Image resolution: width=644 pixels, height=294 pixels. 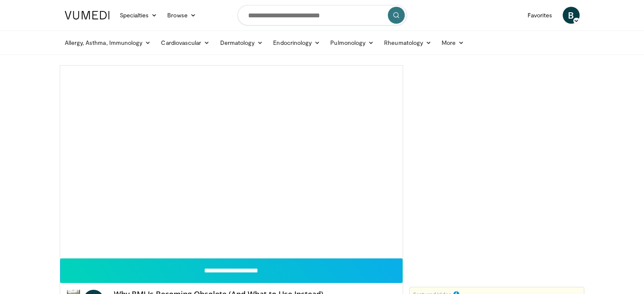 What do you see at coordinates (572, 15) in the screenshot?
I see `span: B` at bounding box center [572, 15].